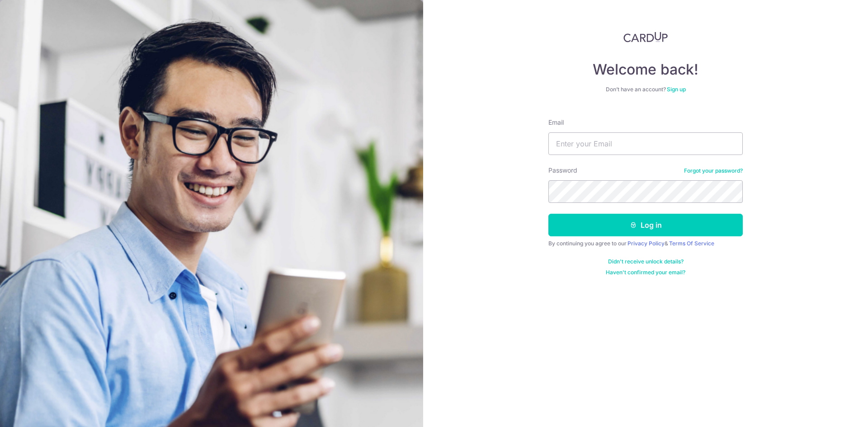  Describe the element at coordinates (692, 243) in the screenshot. I see `a: Terms Of Service` at that location.